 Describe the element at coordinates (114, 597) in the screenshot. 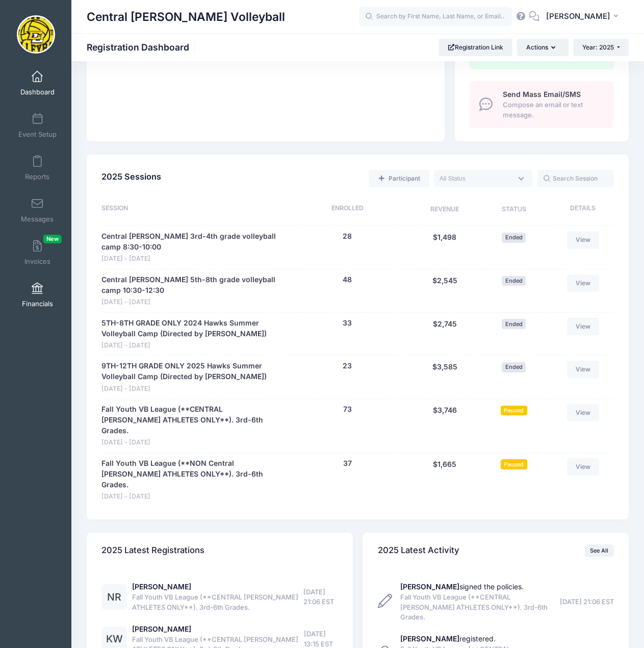

I see `a: NR` at that location.